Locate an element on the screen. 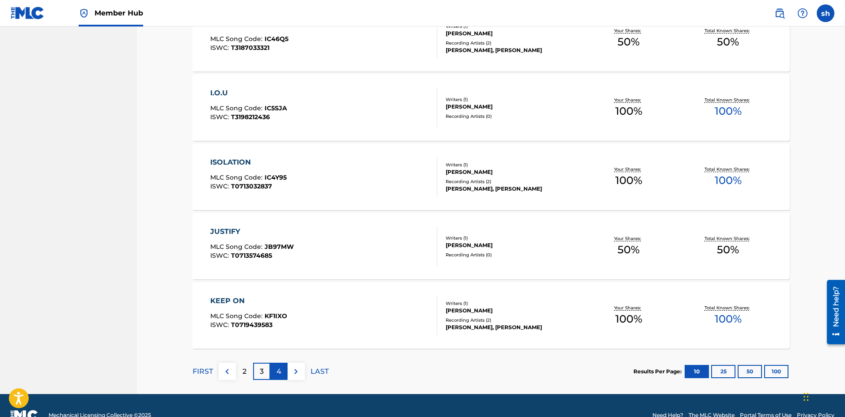 Image resolution: width=845 pixels, height=417 pixels. img: Top Rightsholder is located at coordinates (84, 13).